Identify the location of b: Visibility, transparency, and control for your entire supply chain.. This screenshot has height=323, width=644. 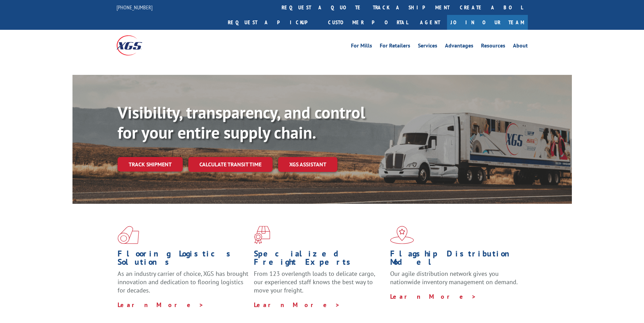
(241, 122).